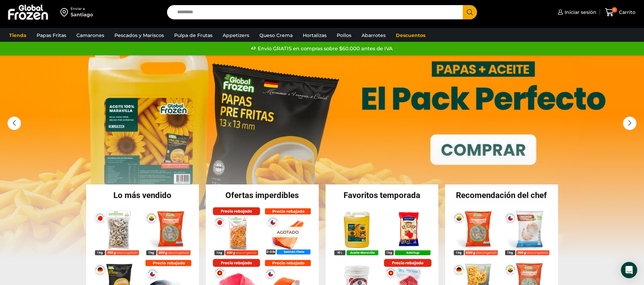 The image size is (644, 285). Describe the element at coordinates (18, 35) in the screenshot. I see `a: Tienda` at that location.